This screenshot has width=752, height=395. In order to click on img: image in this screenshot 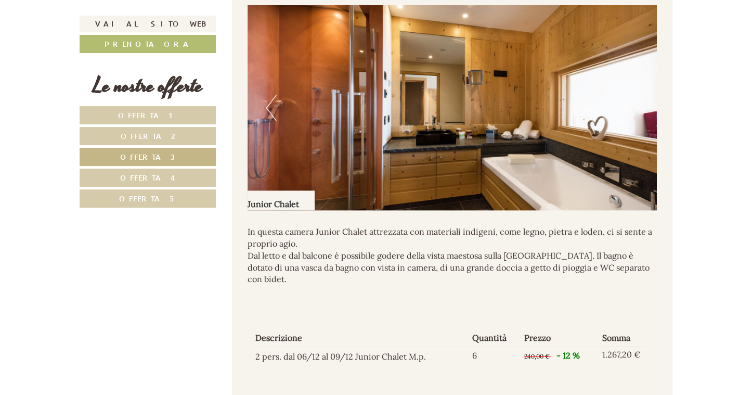, I will do `click(453, 108)`.